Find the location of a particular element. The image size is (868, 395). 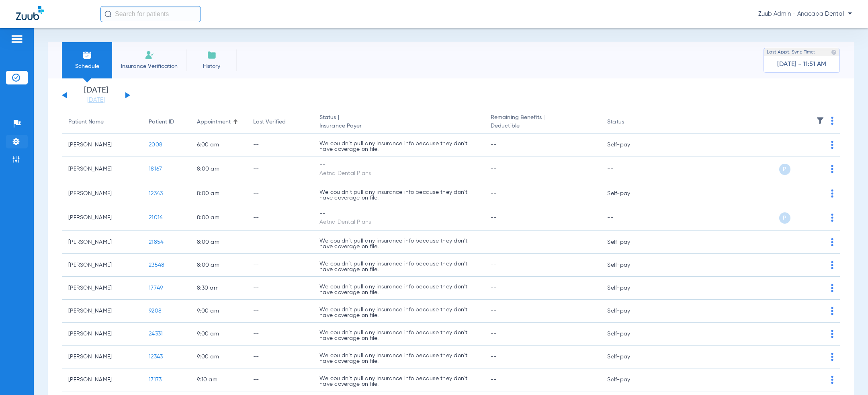

div: Last Verified is located at coordinates (280, 122).